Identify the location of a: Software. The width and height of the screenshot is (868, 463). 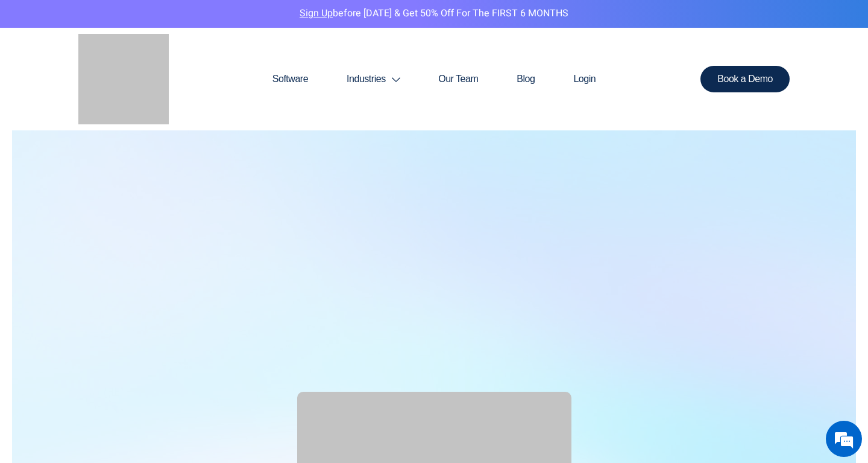
(290, 79).